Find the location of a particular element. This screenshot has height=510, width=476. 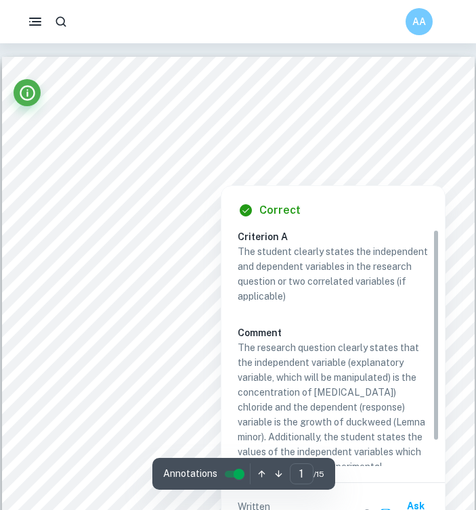

h6: Comment is located at coordinates (333, 333).